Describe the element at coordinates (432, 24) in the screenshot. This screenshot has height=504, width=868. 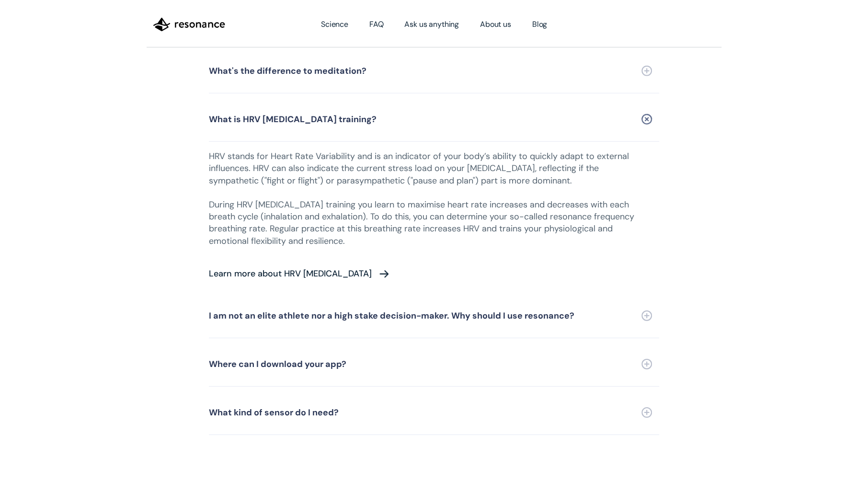
I see `a: Ask us anything` at that location.